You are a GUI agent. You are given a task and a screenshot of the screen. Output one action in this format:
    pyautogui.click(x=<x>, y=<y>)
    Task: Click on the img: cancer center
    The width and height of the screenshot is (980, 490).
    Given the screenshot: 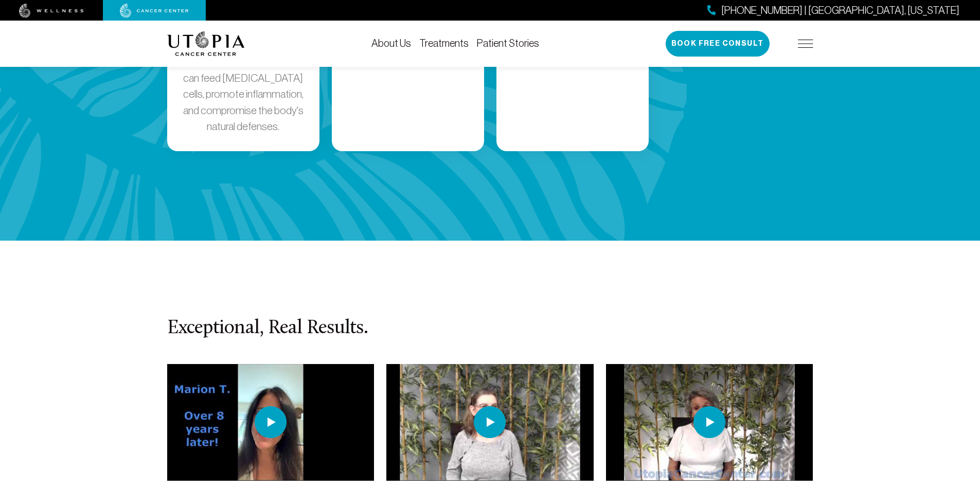 What is the action you would take?
    pyautogui.click(x=154, y=11)
    